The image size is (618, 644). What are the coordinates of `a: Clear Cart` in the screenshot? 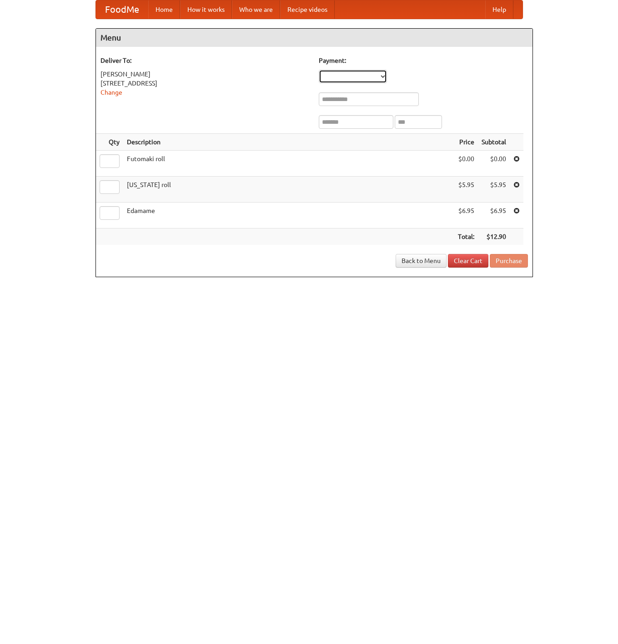 It's located at (468, 261).